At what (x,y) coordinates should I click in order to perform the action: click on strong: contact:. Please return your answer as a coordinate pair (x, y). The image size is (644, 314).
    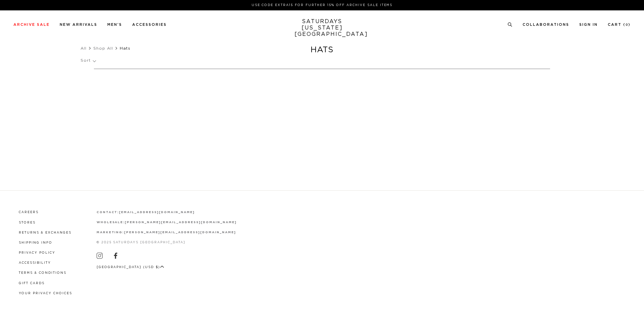
    Looking at the image, I should click on (108, 212).